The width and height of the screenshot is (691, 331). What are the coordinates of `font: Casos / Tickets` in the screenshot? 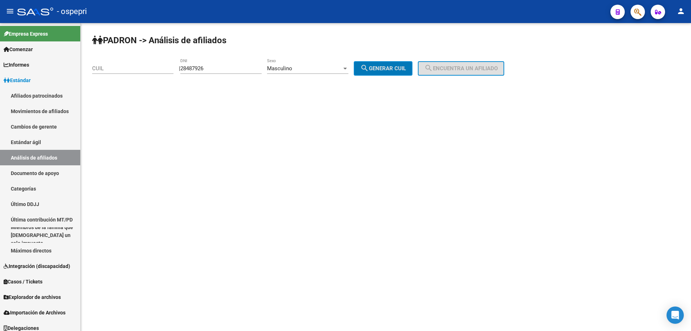 It's located at (25, 281).